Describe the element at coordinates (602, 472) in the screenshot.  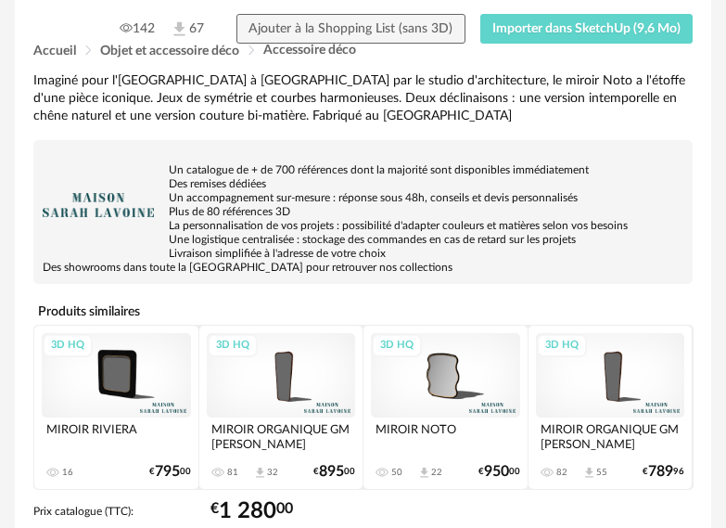
I see `div: 55` at that location.